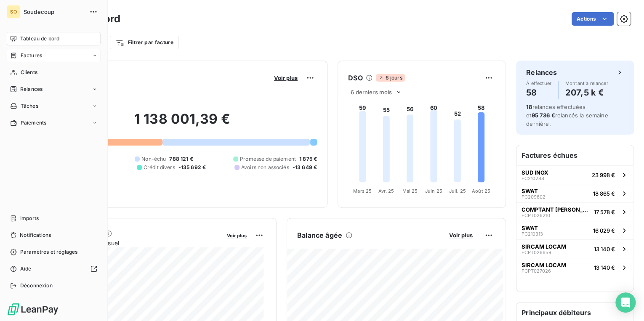  What do you see at coordinates (31, 89) in the screenshot?
I see `span: Relances` at bounding box center [31, 89].